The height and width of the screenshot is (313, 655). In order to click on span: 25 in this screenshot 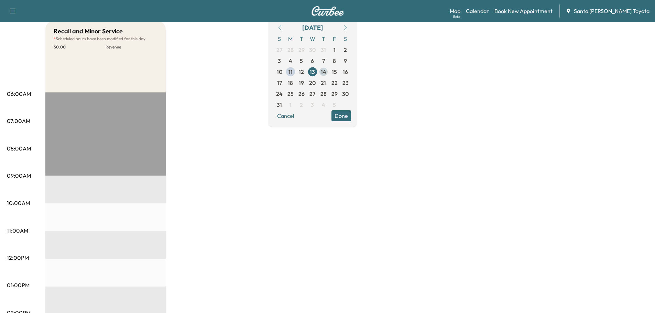, I will do `click(291, 94)`.